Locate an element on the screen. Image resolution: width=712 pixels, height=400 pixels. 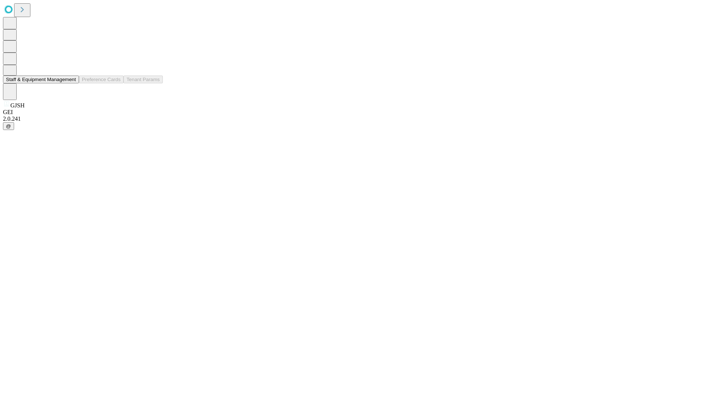
button: Staff & Equipment Management is located at coordinates (41, 79).